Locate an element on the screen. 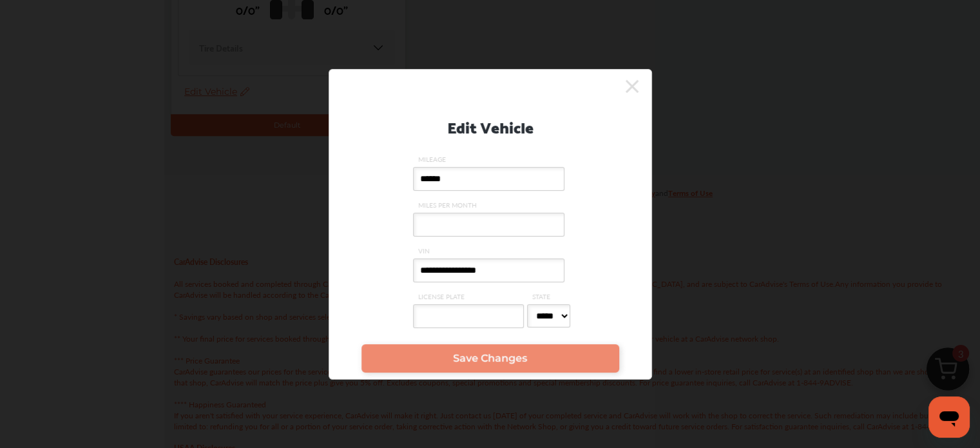  select: STATE is located at coordinates (548, 316).